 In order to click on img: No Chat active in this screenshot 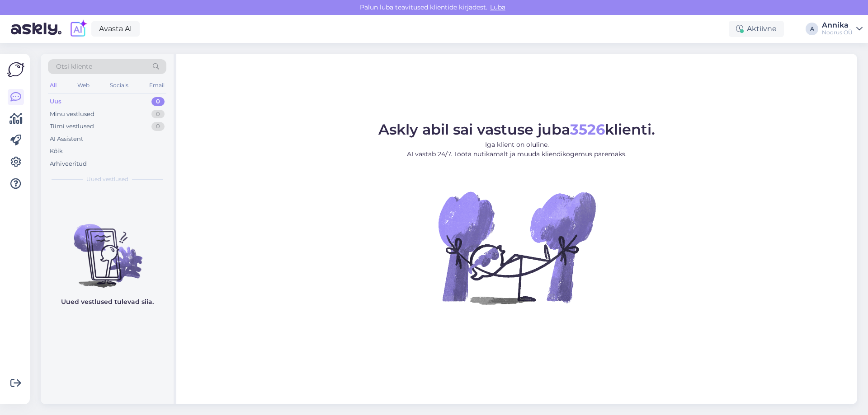, I will do `click(517, 247)`.